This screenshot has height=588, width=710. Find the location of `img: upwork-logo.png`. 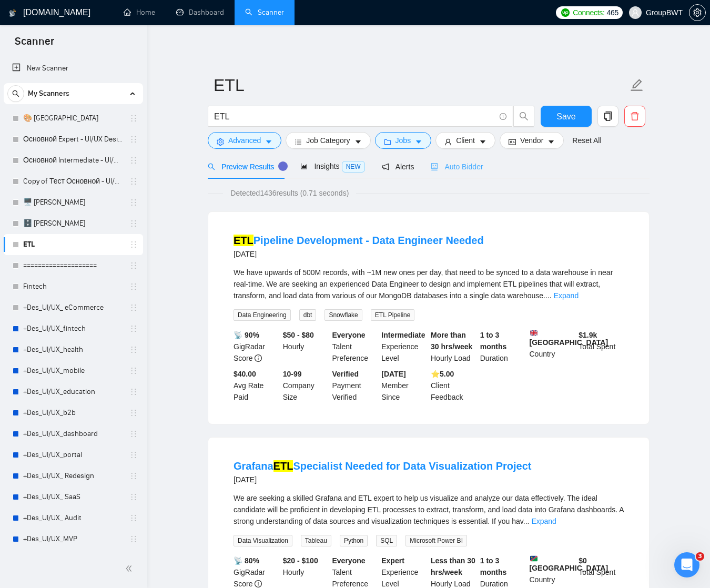

img: upwork-logo.png is located at coordinates (565, 12).